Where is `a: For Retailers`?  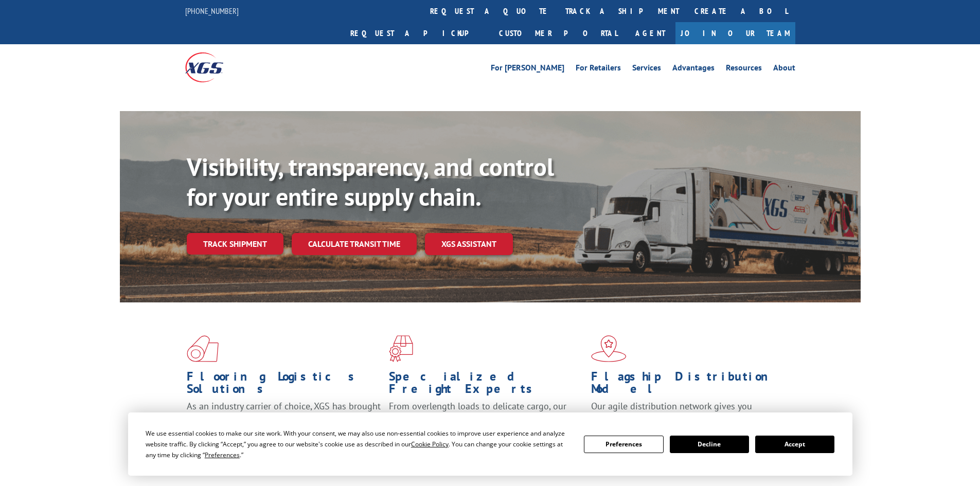 a: For Retailers is located at coordinates (598, 69).